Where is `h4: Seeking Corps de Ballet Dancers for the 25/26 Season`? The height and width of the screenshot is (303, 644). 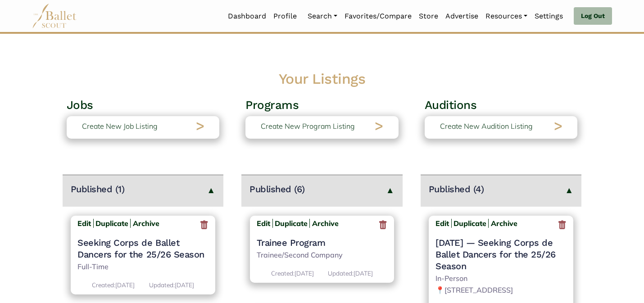 h4: Seeking Corps de Ballet Dancers for the 25/26 Season is located at coordinates (143, 248).